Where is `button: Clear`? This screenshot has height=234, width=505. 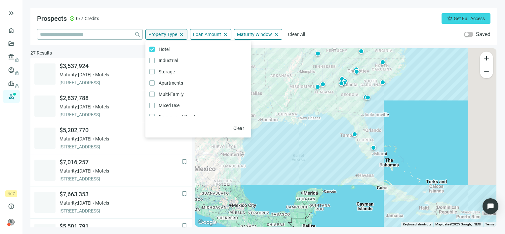 button: Clear is located at coordinates (239, 128).